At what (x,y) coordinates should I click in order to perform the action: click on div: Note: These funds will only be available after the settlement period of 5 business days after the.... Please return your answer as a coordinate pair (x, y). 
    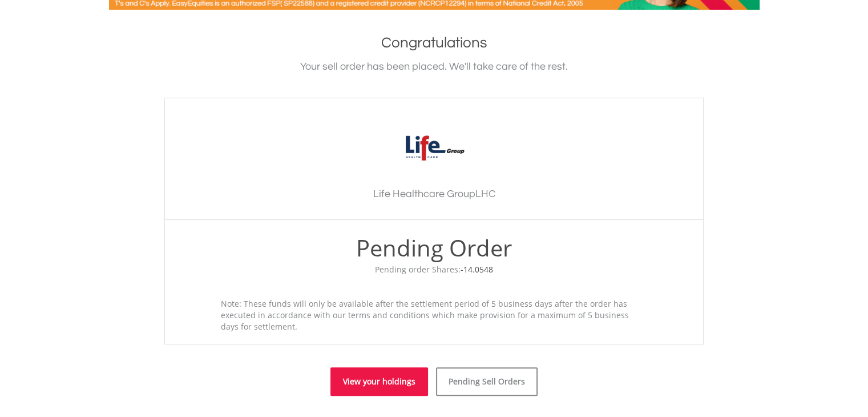
    Looking at the image, I should click on (434, 315).